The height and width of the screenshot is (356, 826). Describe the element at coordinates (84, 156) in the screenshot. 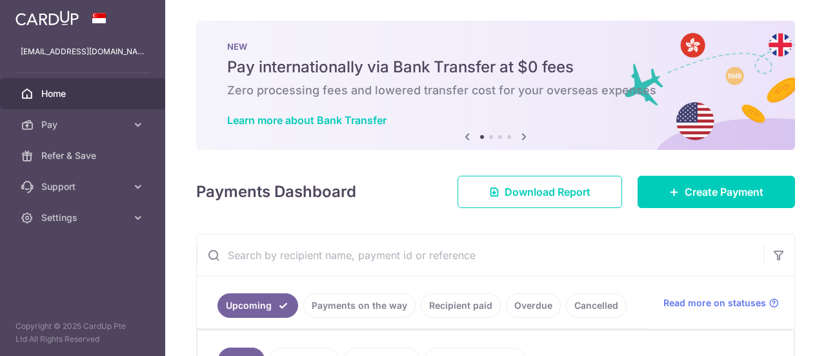

I see `span: Refer & Save` at that location.